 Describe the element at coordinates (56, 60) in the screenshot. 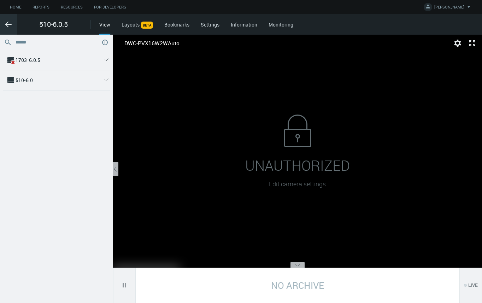

I see `div: 172.20.55.183` at that location.